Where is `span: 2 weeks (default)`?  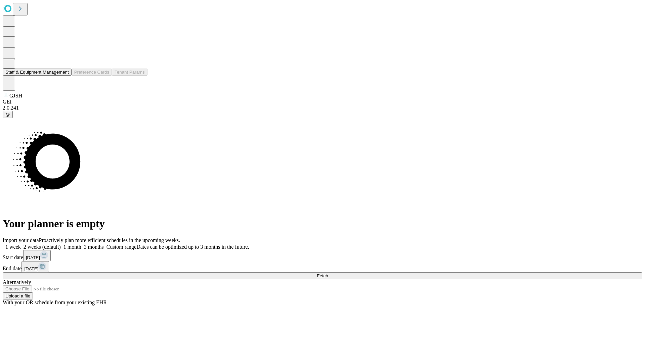 span: 2 weeks (default) is located at coordinates (42, 247).